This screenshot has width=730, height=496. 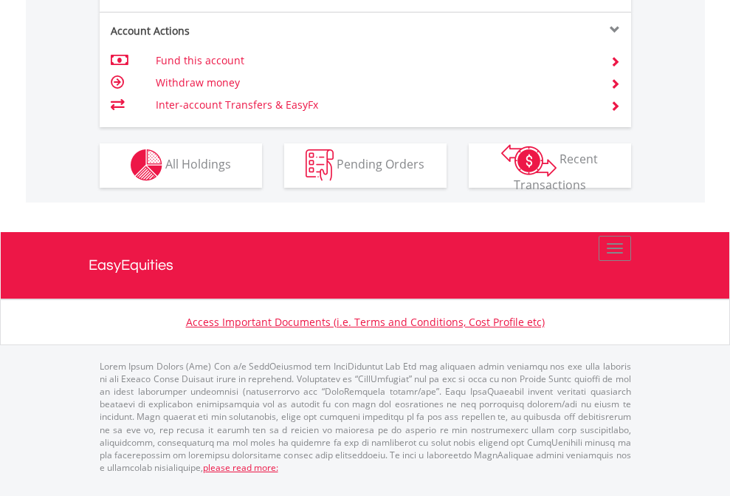 I want to click on span: All Holdings, so click(x=198, y=164).